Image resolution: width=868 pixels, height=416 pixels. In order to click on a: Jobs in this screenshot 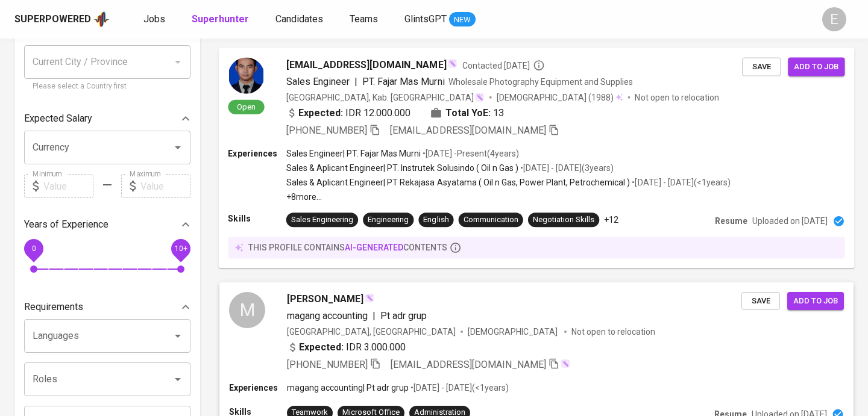, I will do `click(156, 19)`.